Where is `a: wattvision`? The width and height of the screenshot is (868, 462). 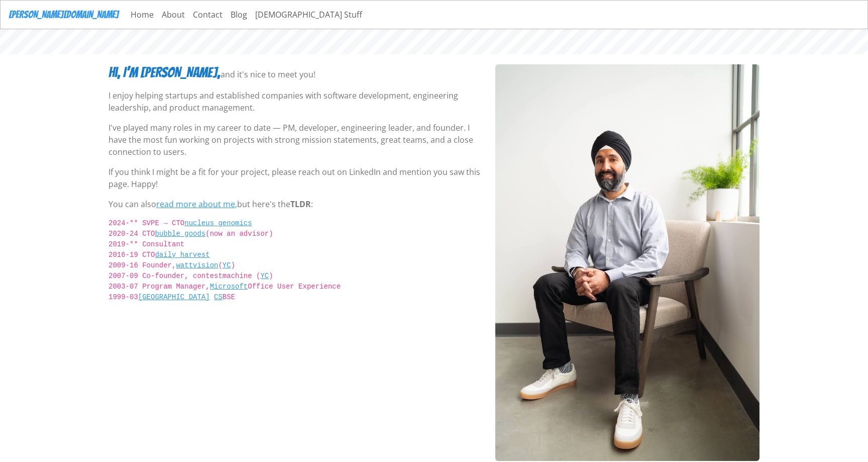 a: wattvision is located at coordinates (197, 265).